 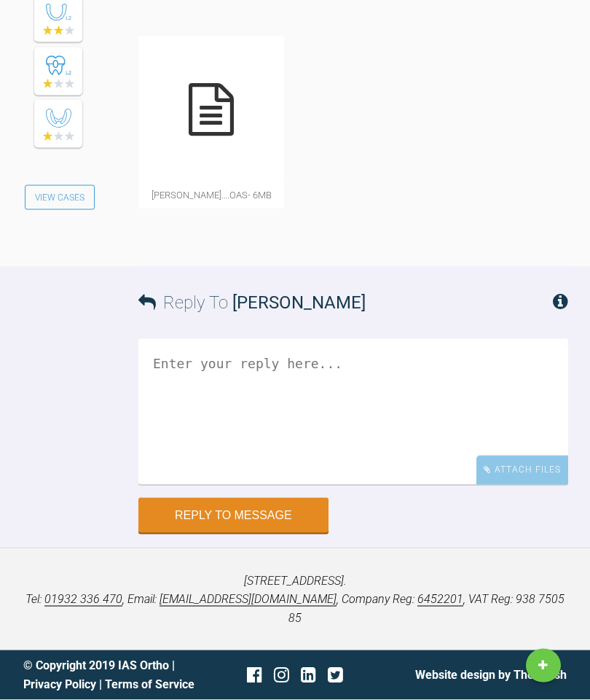 What do you see at coordinates (252, 303) in the screenshot?
I see `h3: Reply To` at bounding box center [252, 303].